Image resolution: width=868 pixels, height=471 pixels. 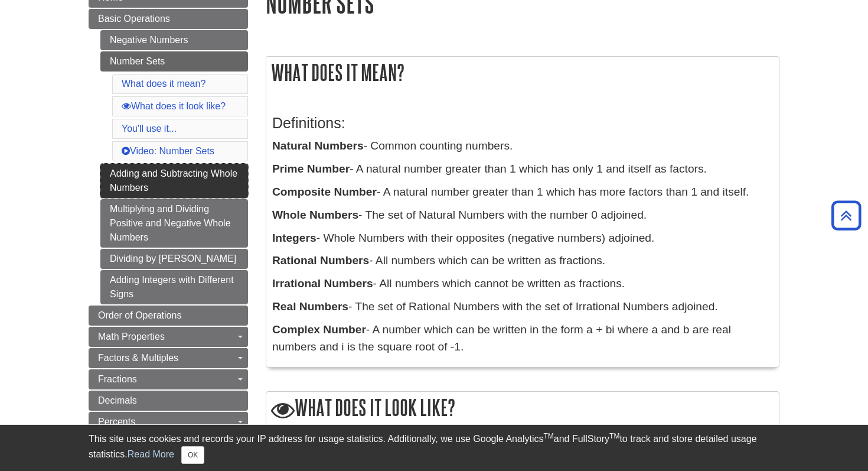 I want to click on b: Composite Number, so click(x=324, y=191).